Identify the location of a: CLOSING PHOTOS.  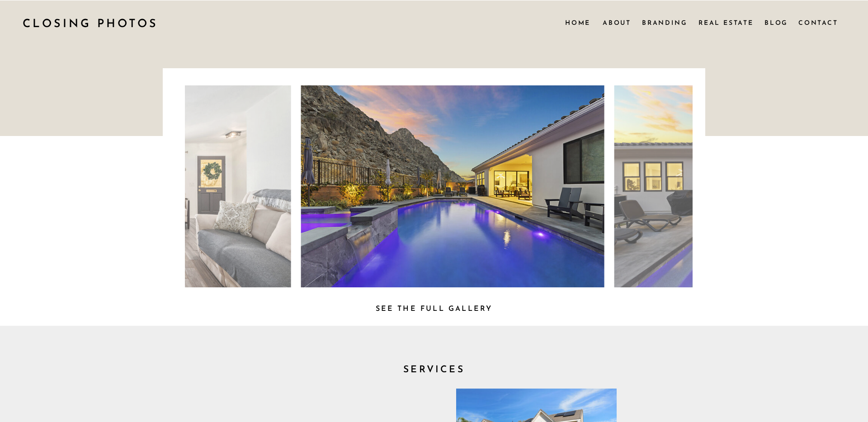
(94, 22).